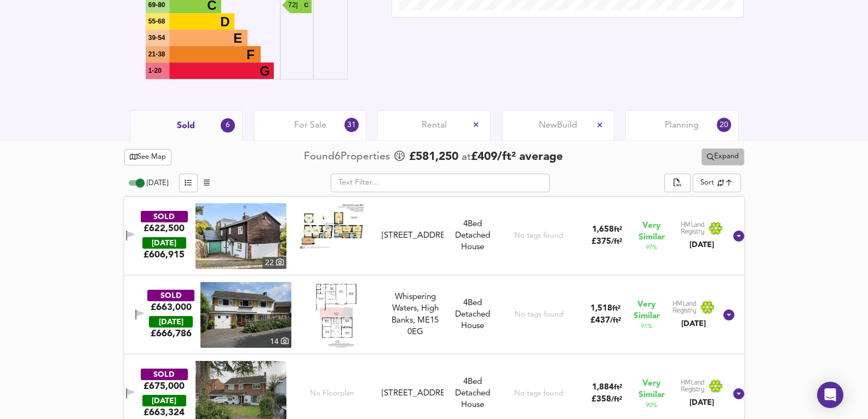 The image size is (868, 419). What do you see at coordinates (246, 315) in the screenshot?
I see `a: property thumbnail 14` at bounding box center [246, 315].